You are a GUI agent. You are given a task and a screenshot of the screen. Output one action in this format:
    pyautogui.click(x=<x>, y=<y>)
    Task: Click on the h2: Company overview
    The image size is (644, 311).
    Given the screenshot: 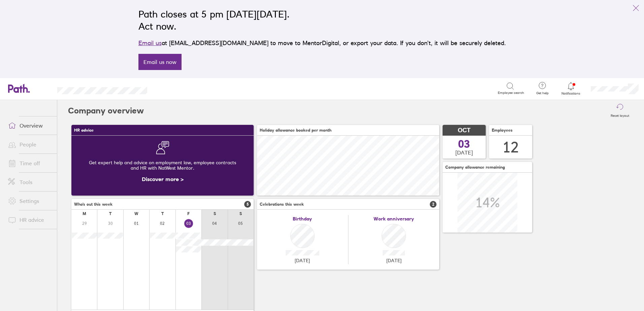 What is the action you would take?
    pyautogui.click(x=106, y=111)
    